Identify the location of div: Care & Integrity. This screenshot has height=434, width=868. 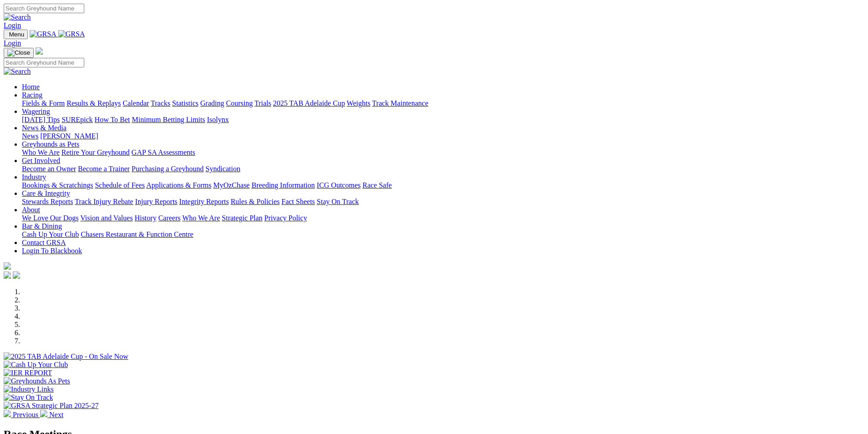
(443, 202).